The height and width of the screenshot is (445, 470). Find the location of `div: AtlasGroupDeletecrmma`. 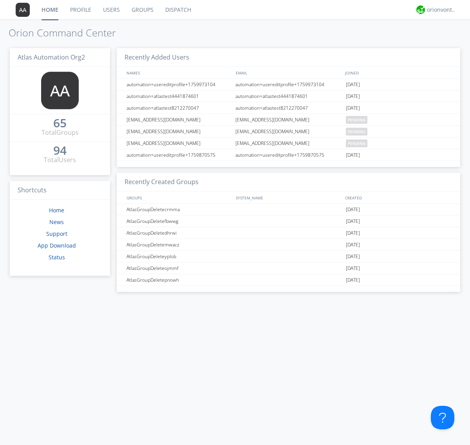

div: AtlasGroupDeletecrmma is located at coordinates (179, 209).